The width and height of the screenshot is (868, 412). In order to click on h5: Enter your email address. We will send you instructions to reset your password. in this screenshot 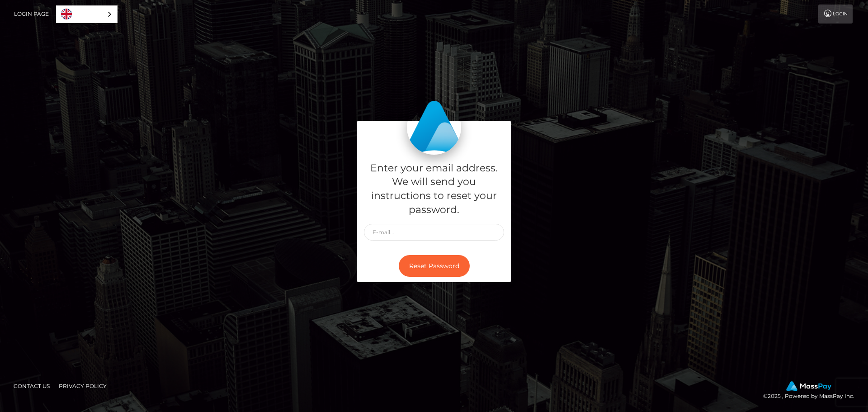, I will do `click(434, 189)`.